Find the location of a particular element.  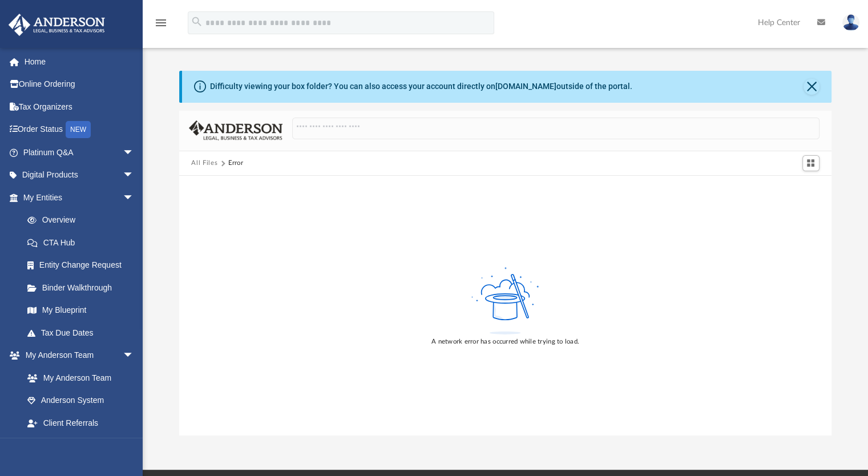

button: Switch to Grid View is located at coordinates (811, 163).